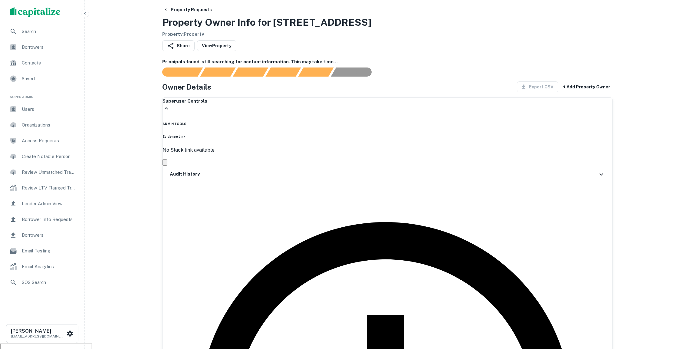 Image resolution: width=690 pixels, height=349 pixels. Describe the element at coordinates (250, 72) in the screenshot. I see `div: Documents found, AI parsing details...` at that location.